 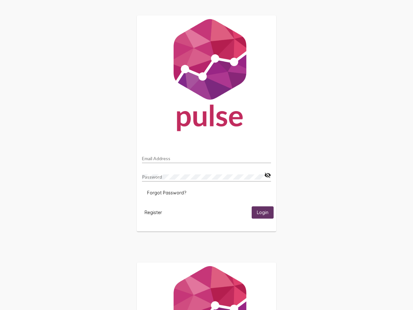 What do you see at coordinates (153, 212) in the screenshot?
I see `button: Register` at bounding box center [153, 212].